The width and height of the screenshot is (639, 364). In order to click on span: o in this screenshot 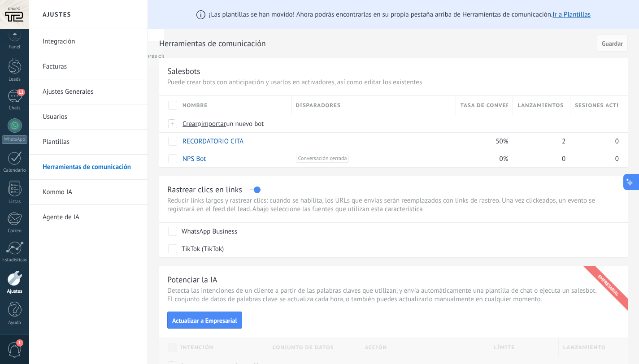, I will do `click(200, 124)`.